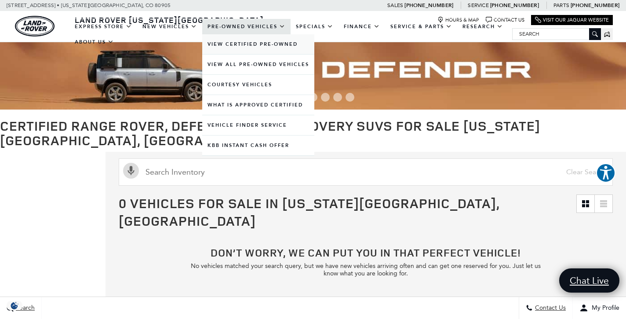  I want to click on input: Search, so click(557, 34).